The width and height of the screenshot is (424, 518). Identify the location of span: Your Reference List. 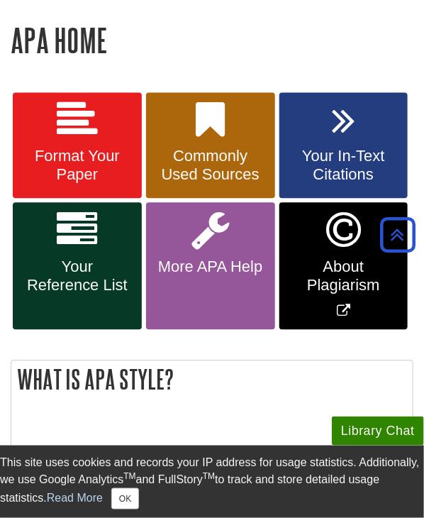
(77, 277).